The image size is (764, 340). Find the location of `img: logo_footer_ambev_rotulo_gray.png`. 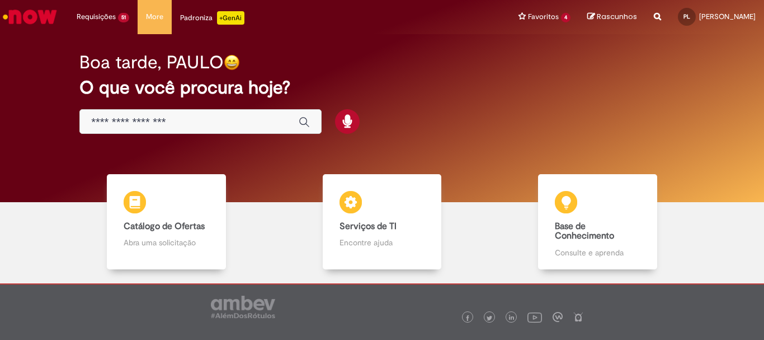

img: logo_footer_ambev_rotulo_gray.png is located at coordinates (243, 307).